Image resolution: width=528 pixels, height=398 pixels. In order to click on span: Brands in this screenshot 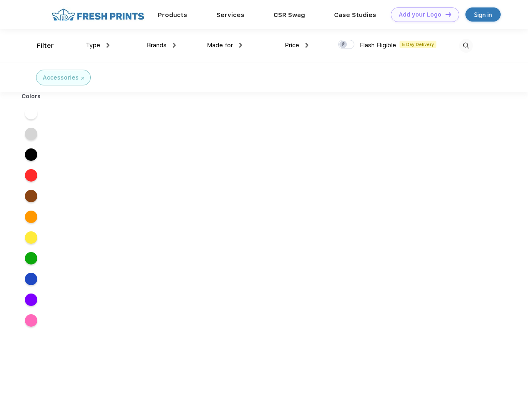, I will do `click(157, 45)`.